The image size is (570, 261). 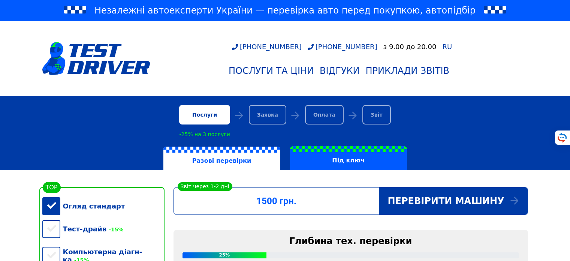 What do you see at coordinates (222, 158) in the screenshot?
I see `label: Разові перевірки` at bounding box center [222, 158].